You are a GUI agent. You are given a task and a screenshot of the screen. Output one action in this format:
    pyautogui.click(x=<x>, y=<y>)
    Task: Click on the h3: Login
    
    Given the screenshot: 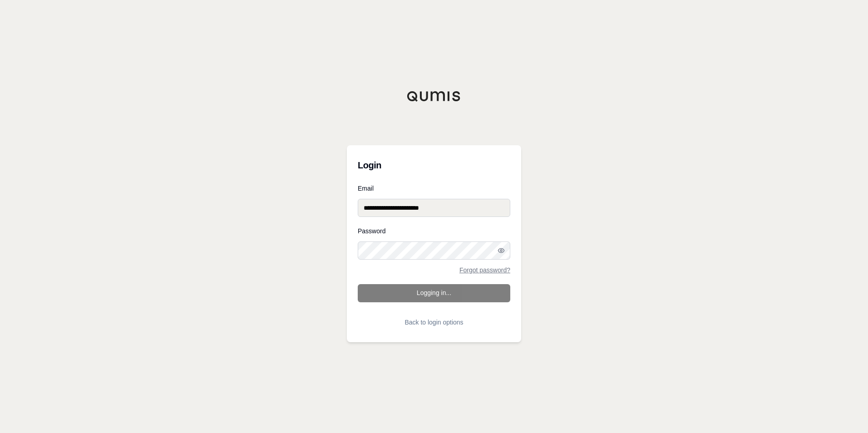 What is the action you would take?
    pyautogui.click(x=434, y=165)
    